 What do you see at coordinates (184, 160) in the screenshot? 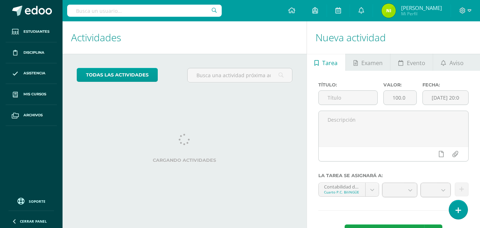
I see `label: Cargando actividades` at bounding box center [184, 160].